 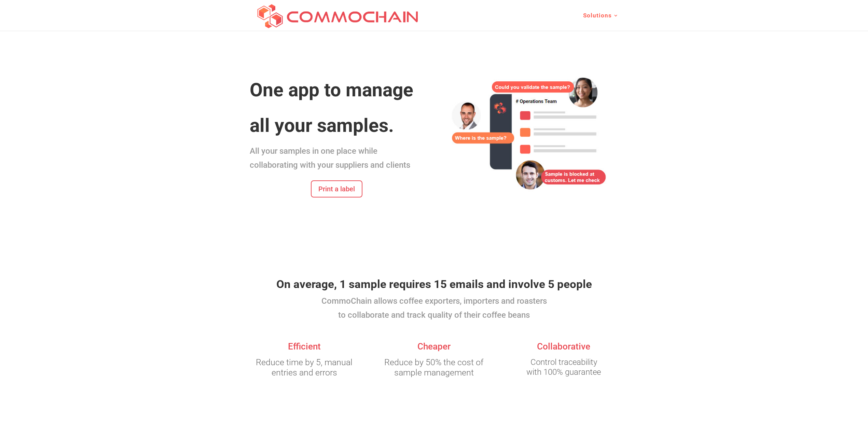 What do you see at coordinates (601, 22) in the screenshot?
I see `a: Solutions` at bounding box center [601, 22].